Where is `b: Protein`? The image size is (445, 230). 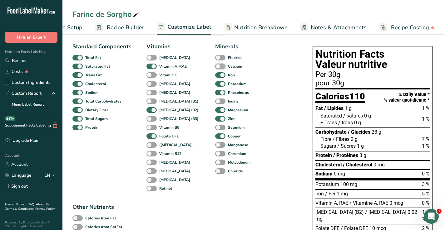 b: Protein is located at coordinates (92, 128).